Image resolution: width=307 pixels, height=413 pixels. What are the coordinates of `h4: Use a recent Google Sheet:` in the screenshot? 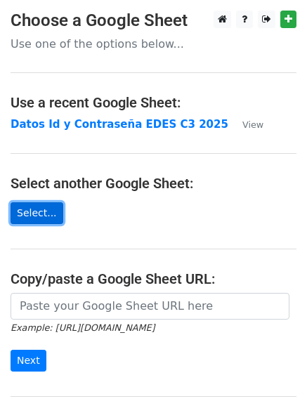 It's located at (153, 103).